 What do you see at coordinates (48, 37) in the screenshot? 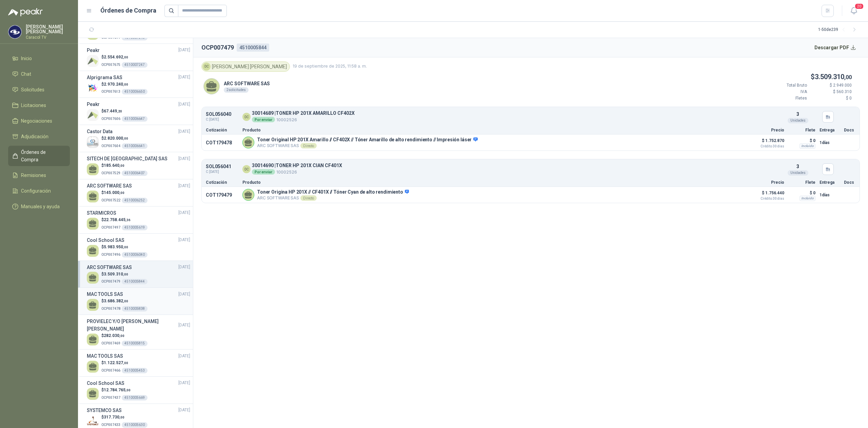
I see `p: Caracol TV` at bounding box center [48, 37].